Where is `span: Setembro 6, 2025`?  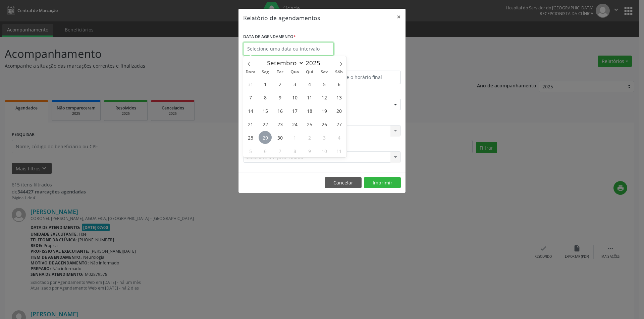
span: Setembro 6, 2025 is located at coordinates (339, 84).